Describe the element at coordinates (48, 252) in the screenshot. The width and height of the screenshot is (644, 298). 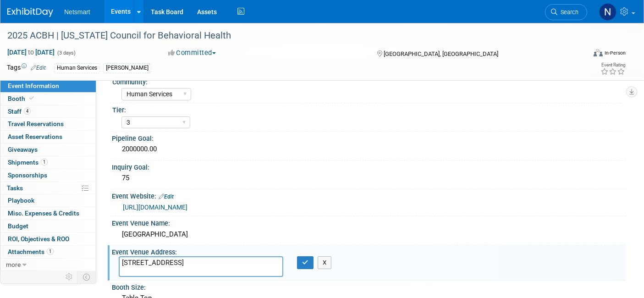
I see `a: Attachments1` at that location.